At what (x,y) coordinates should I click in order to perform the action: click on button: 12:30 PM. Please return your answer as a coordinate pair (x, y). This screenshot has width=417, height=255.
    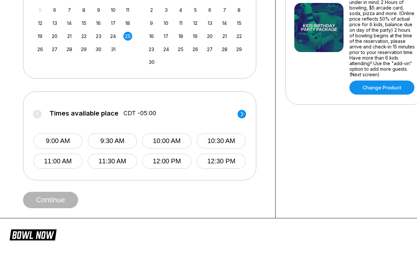
    Looking at the image, I should click on (221, 161).